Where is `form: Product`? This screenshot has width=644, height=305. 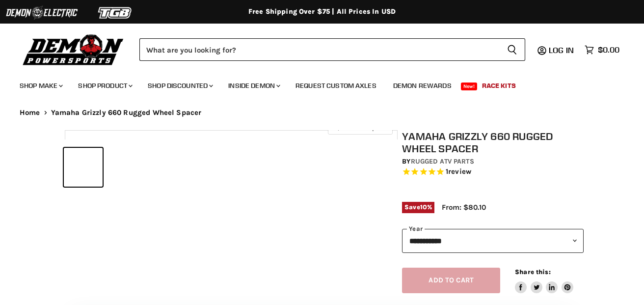 form: Product is located at coordinates (332, 50).